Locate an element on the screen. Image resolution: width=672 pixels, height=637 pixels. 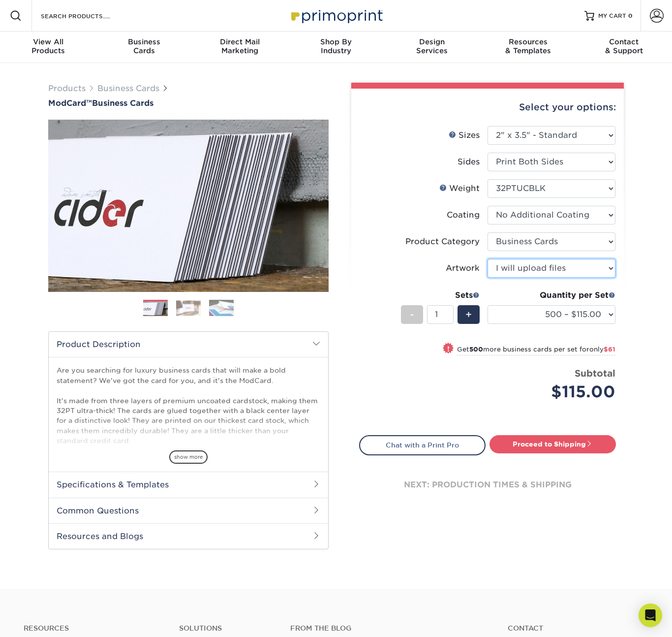
a: DesignServices is located at coordinates (432, 47).